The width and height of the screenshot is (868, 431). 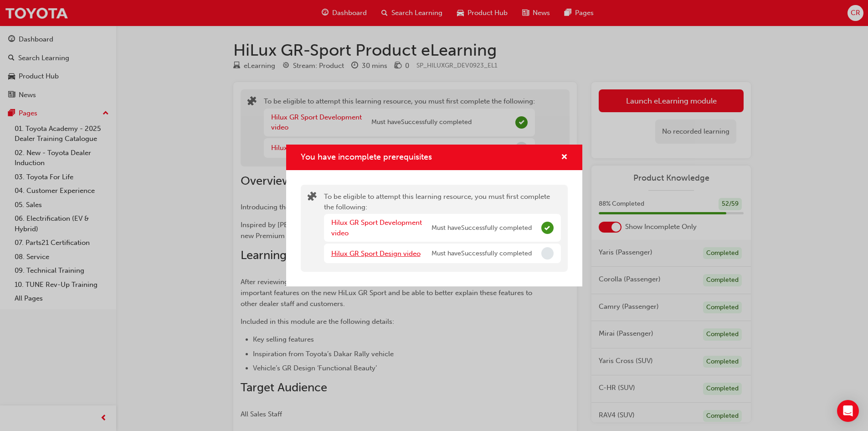 What do you see at coordinates (366, 157) in the screenshot?
I see `span: You have incomplete prerequisites` at bounding box center [366, 157].